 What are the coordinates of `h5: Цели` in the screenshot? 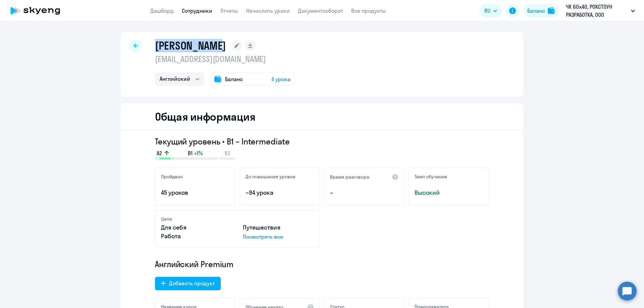 It's located at (166, 219).